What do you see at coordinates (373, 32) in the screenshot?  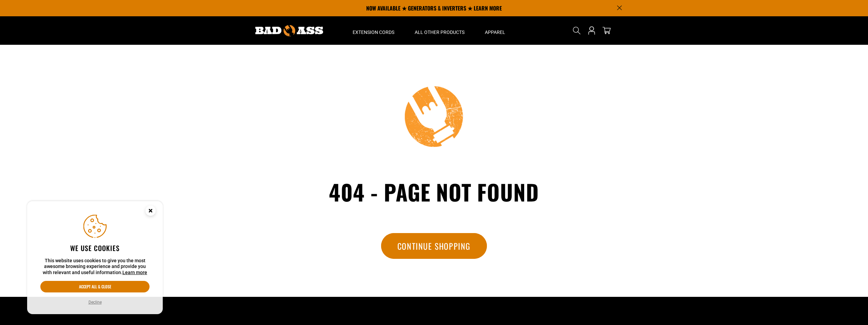 I see `span: Extension Cords` at bounding box center [373, 32].